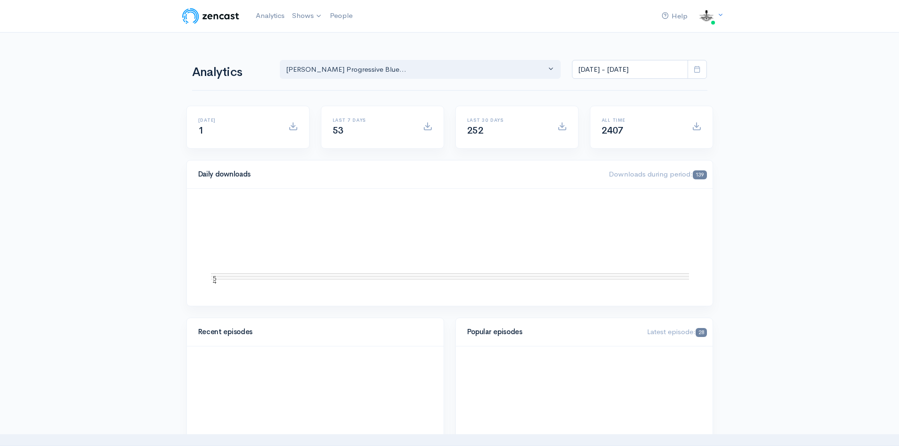  What do you see at coordinates (215, 281) in the screenshot?
I see `text: 4` at bounding box center [215, 281].